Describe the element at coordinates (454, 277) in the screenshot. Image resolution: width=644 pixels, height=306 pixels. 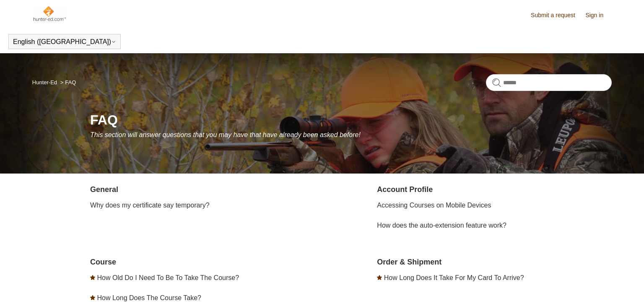
I see `a: How Long Does It Take For My Card To Arrive?` at that location.